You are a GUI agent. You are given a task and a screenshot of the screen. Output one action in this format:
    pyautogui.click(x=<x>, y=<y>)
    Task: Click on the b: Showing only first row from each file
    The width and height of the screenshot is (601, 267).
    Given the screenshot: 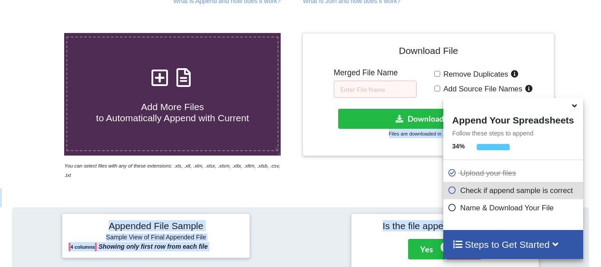 What is the action you would take?
    pyautogui.click(x=153, y=247)
    